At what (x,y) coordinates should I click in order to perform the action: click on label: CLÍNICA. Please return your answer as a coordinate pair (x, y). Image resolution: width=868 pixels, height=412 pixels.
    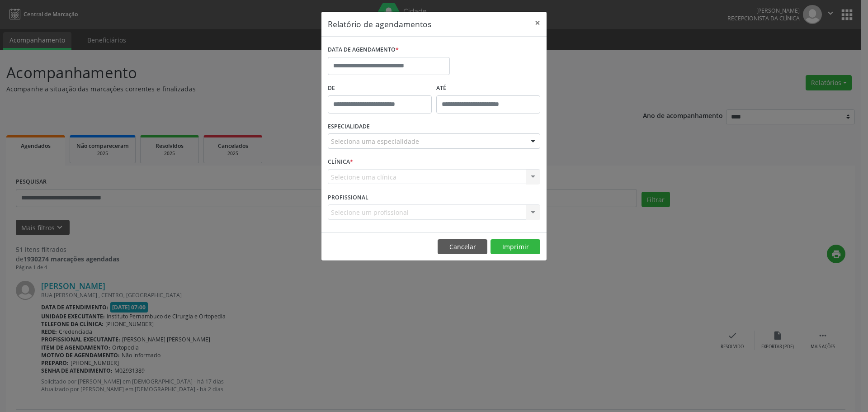
    Looking at the image, I should click on (341, 162).